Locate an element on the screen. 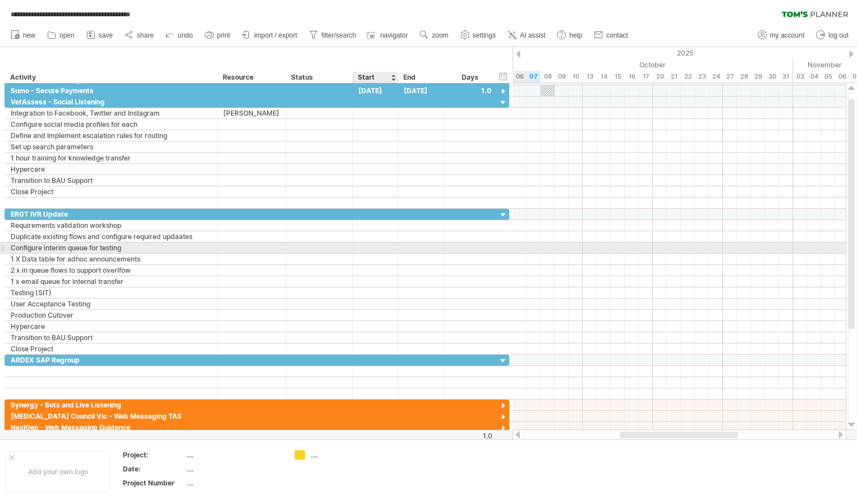 Image resolution: width=857 pixels, height=504 pixels. div: VetAssess - Social Listening is located at coordinates (111, 102).